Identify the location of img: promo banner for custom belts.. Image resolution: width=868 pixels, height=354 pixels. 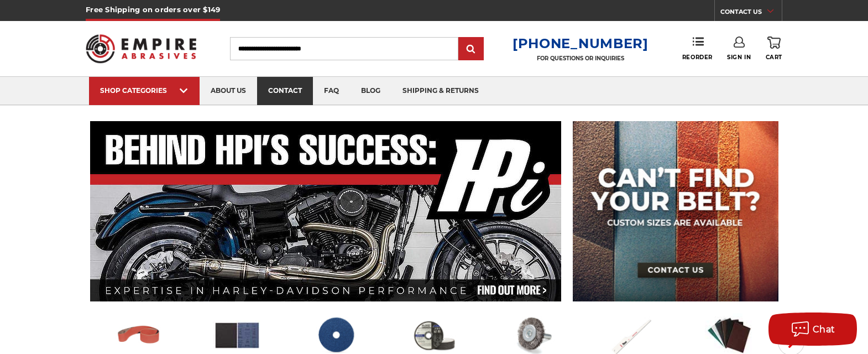
(675, 212).